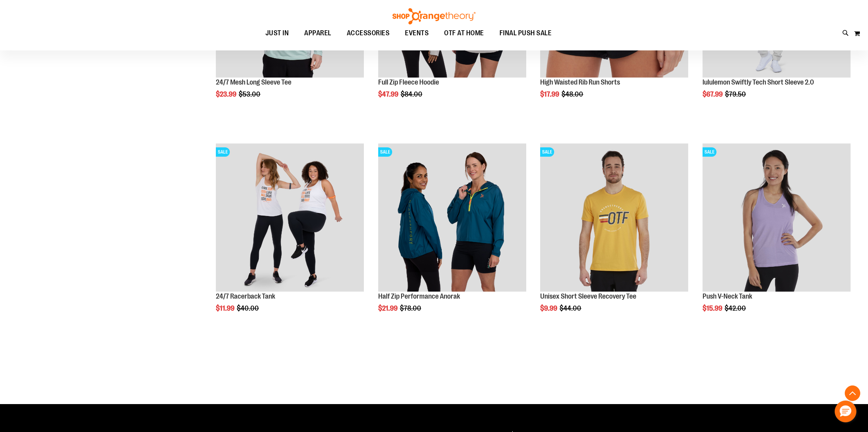 This screenshot has width=868, height=432. What do you see at coordinates (317, 33) in the screenshot?
I see `a: APPAREL` at bounding box center [317, 33].